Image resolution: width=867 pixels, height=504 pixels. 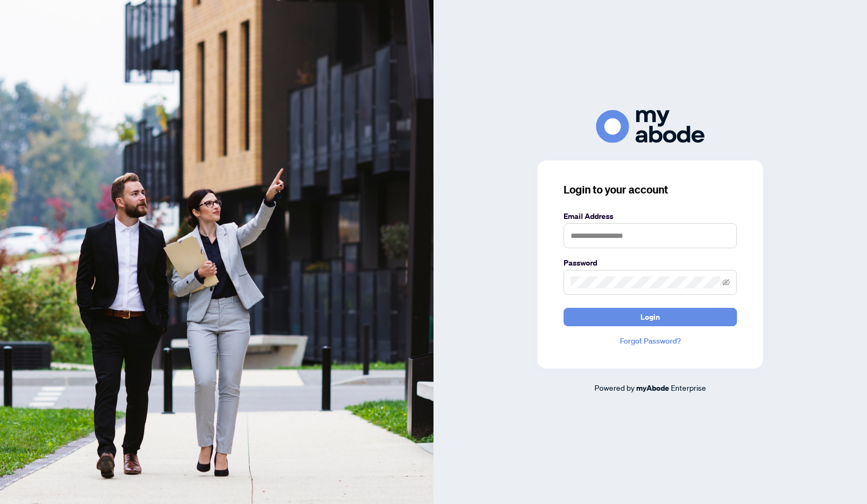 I want to click on label: Email Address, so click(x=650, y=217).